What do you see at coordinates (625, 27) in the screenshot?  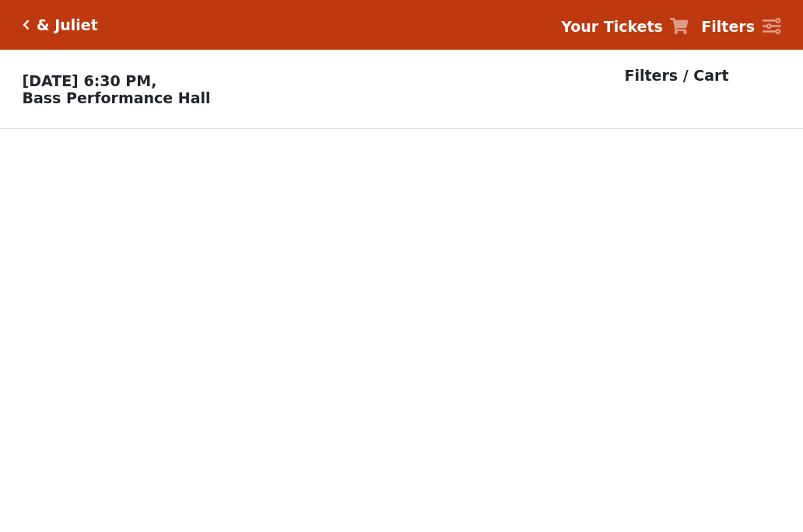 I see `a: Your Tickets` at bounding box center [625, 27].